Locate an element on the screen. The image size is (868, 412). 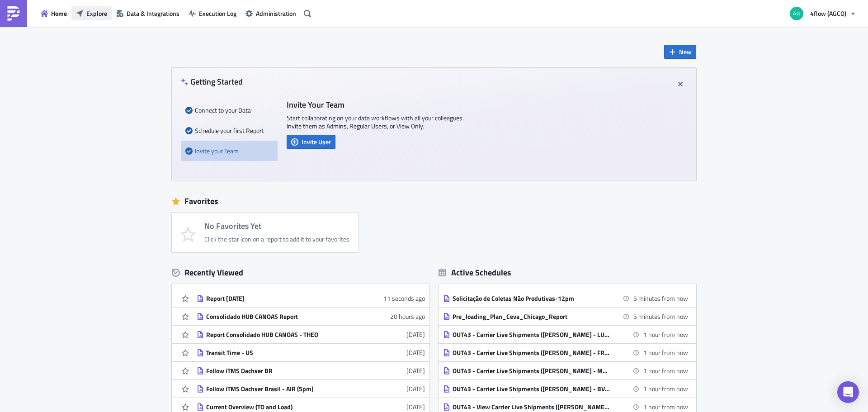
div: Report Consolidado HUB CANOAS - THEO is located at coordinates (285, 335).